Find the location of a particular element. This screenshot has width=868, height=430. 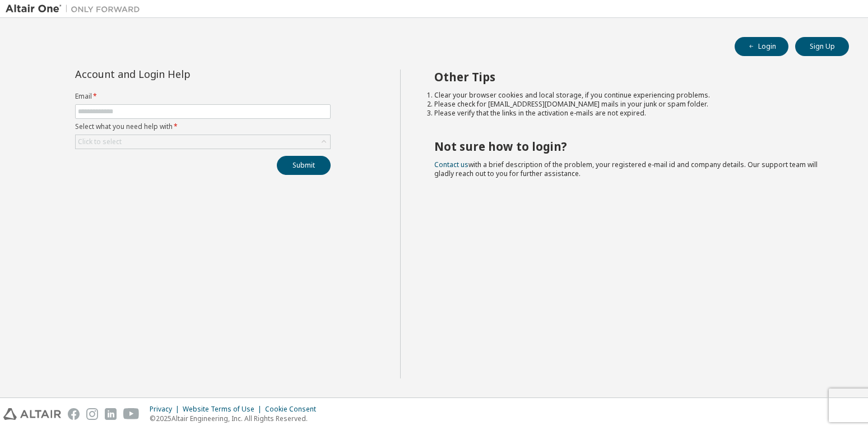

label: Email is located at coordinates (203, 96).